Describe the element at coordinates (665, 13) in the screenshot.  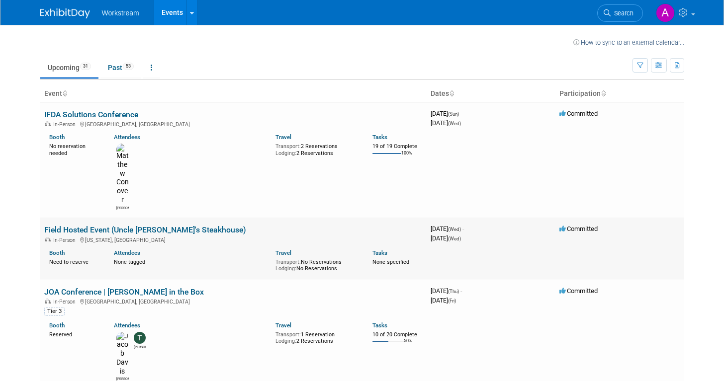
I see `img: Annabelle Gu` at that location.